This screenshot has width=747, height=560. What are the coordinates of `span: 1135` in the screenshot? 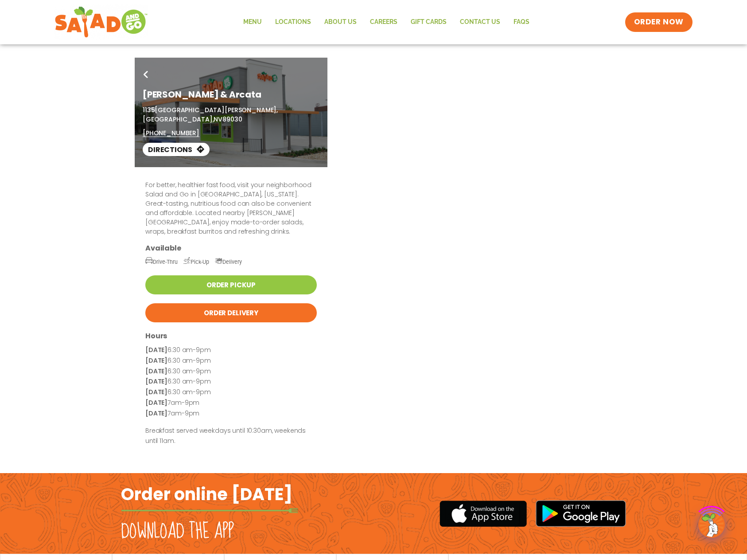 It's located at (148, 110).